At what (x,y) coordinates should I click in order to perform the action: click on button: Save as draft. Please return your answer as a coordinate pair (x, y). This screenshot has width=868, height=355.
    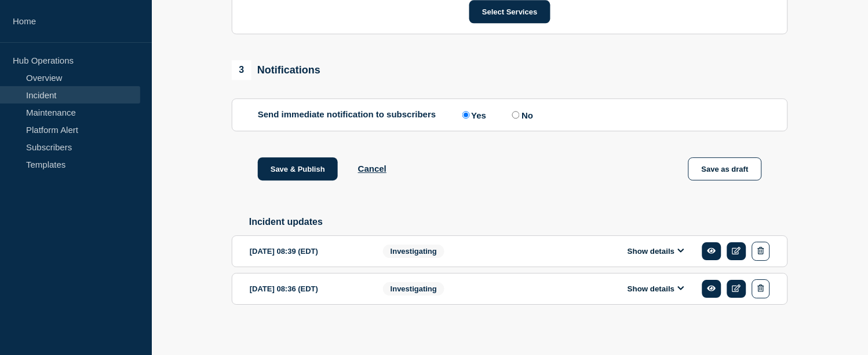
    Looking at the image, I should click on (725, 169).